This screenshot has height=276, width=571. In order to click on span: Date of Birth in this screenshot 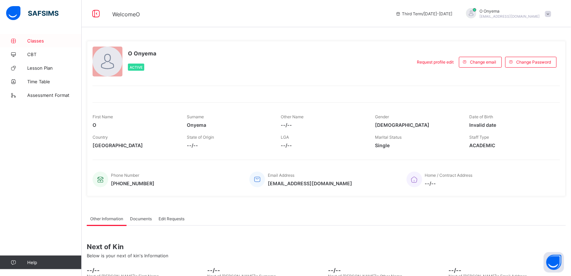, I will do `click(481, 117)`.